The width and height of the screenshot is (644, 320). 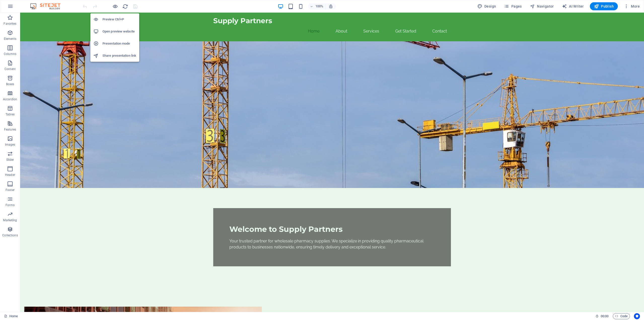 What do you see at coordinates (10, 175) in the screenshot?
I see `p: Header` at bounding box center [10, 175].